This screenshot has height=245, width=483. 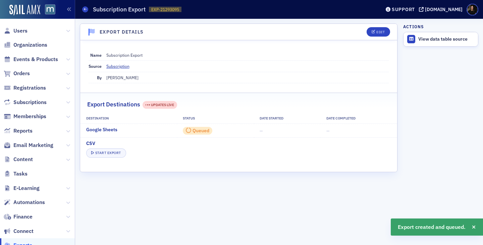 I want to click on span: Connect, so click(x=23, y=231).